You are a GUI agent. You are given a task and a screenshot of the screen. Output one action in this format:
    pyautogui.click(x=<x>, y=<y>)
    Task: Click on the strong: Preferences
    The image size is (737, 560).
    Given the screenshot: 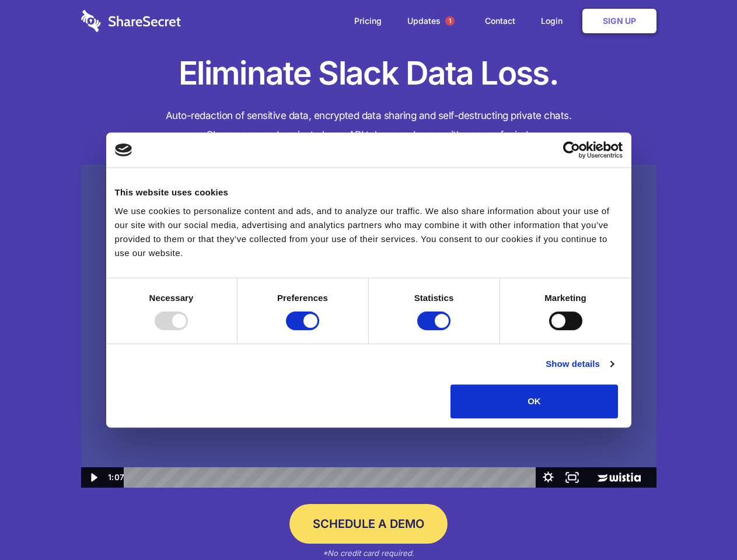 What is the action you would take?
    pyautogui.click(x=303, y=298)
    